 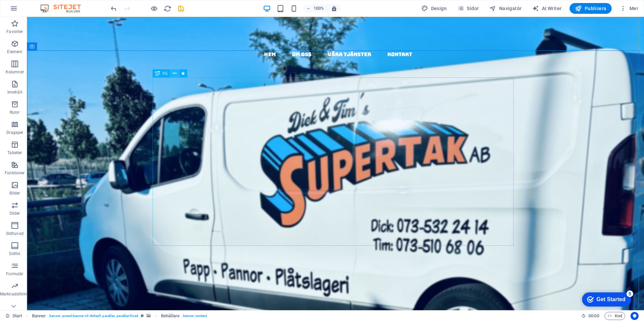 What do you see at coordinates (434, 9) in the screenshot?
I see `div: Design (Ctrl+Alt+Y)` at bounding box center [434, 9].